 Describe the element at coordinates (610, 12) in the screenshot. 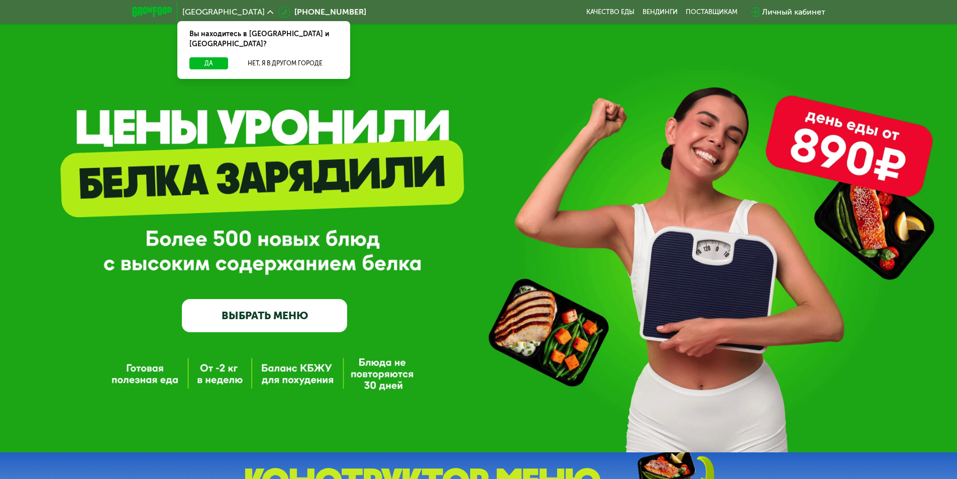

I see `a: Качество еды` at that location.